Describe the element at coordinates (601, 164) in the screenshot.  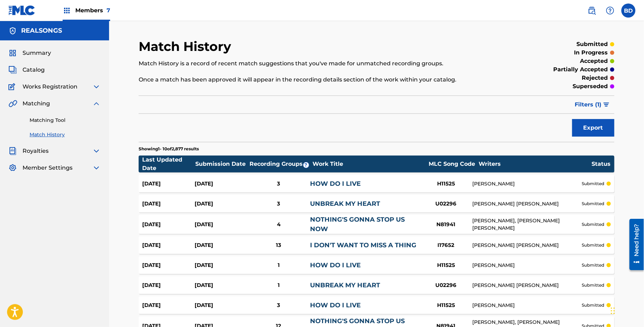
I see `div: Status` at that location.